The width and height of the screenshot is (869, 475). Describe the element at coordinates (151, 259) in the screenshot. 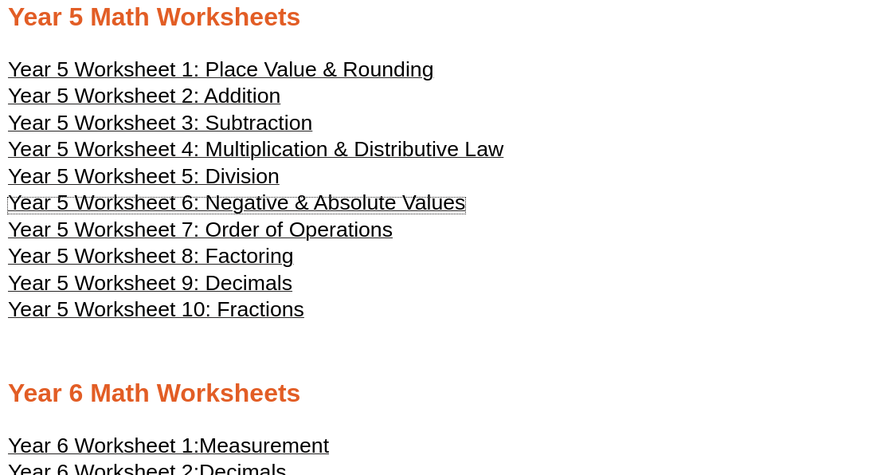

I see `a: Year 5 Worksheet 8: Factoring` at that location.